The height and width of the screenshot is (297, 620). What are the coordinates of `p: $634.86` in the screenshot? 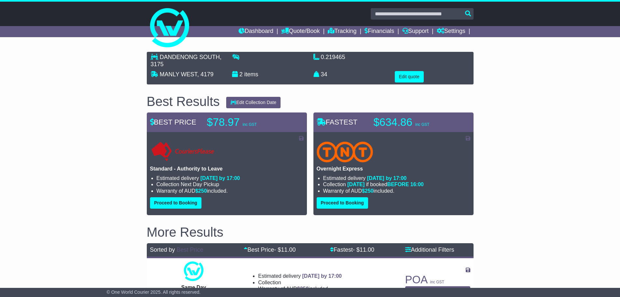 It's located at (415, 122).